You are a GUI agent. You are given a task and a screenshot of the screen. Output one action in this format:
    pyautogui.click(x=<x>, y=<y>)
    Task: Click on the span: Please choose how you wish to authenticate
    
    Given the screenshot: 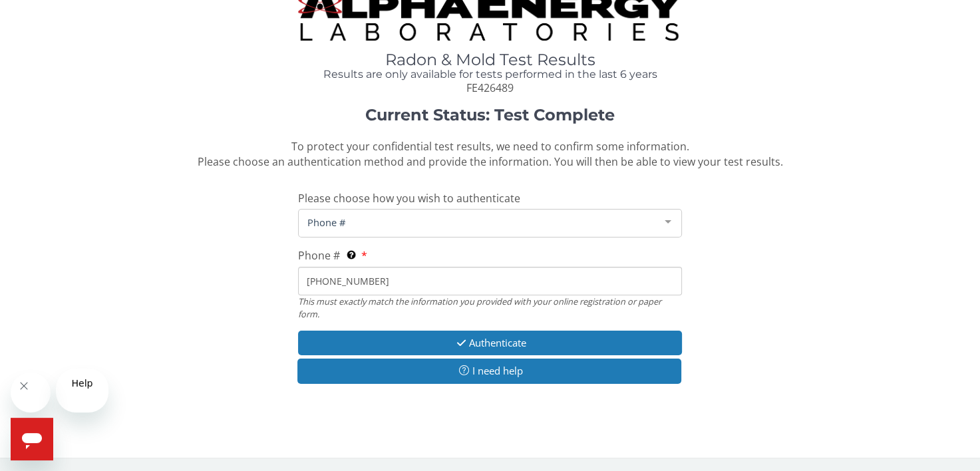 What is the action you would take?
    pyautogui.click(x=409, y=198)
    